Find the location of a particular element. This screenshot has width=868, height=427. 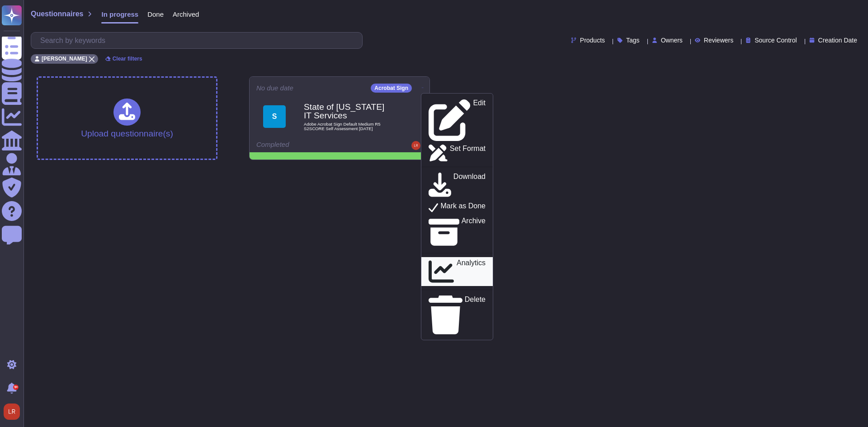

a: Set Format is located at coordinates (457, 153).